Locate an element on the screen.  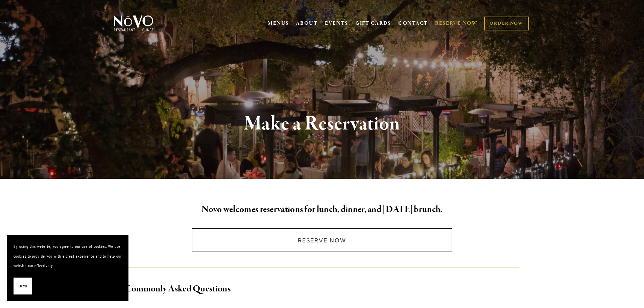
section: Cookie banner is located at coordinates (67, 268).